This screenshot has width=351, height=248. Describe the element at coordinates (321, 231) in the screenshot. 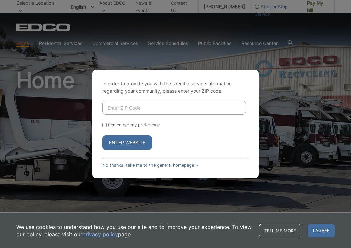

I see `span: I agree` at that location.